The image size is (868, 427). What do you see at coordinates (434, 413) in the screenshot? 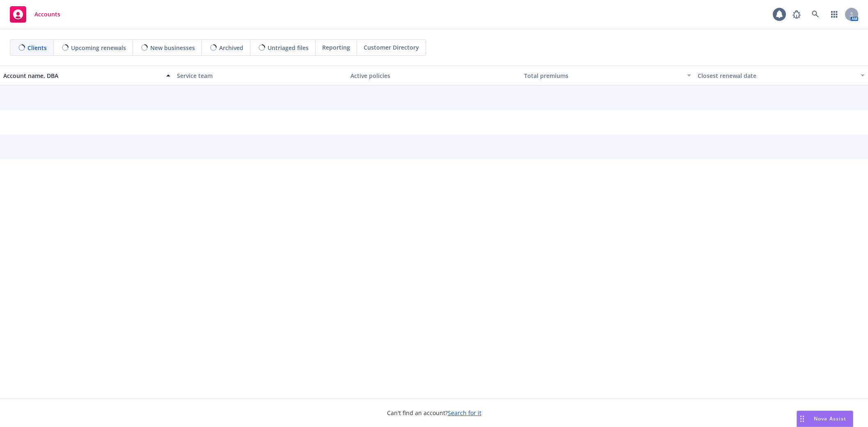
I see `span: Can't find an account?` at bounding box center [434, 413].